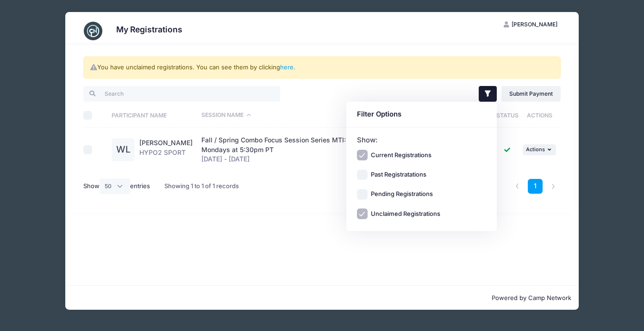 The image size is (644, 331). Describe the element at coordinates (401, 155) in the screenshot. I see `label: Current Registrations` at that location.